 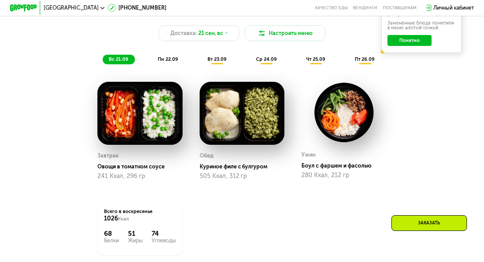 What do you see at coordinates (409, 40) in the screenshot?
I see `button: Понятно` at bounding box center [409, 40].